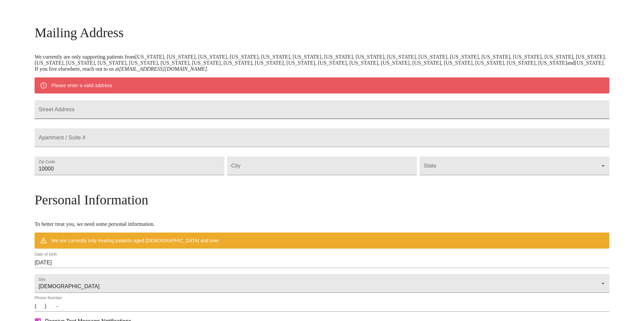  What do you see at coordinates (322, 200) in the screenshot?
I see `h3: Personal Information` at bounding box center [322, 200].